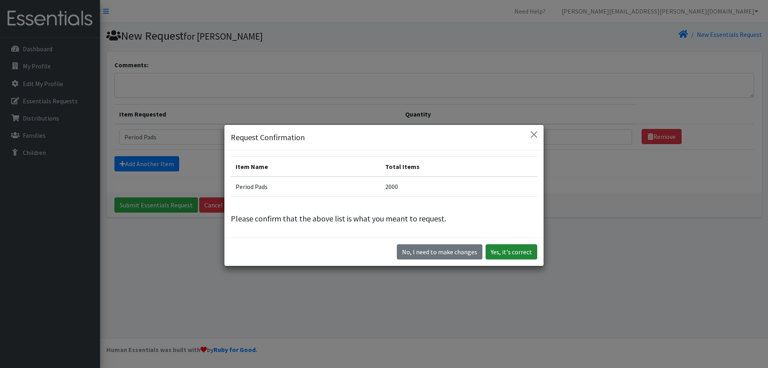 The image size is (768, 368). Describe the element at coordinates (440, 252) in the screenshot. I see `button: No I need to make changes` at that location.